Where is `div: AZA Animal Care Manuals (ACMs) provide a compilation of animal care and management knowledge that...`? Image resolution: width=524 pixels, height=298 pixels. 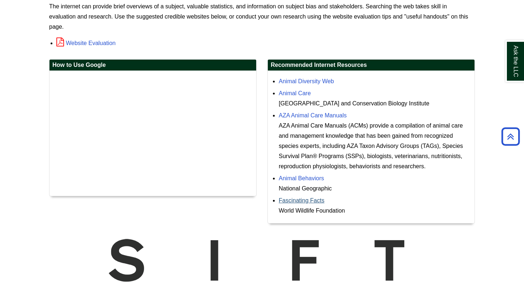 div: AZA Animal Care Manuals (ACMs) provide a compilation of animal care and management knowledge that... is located at coordinates (375, 146).